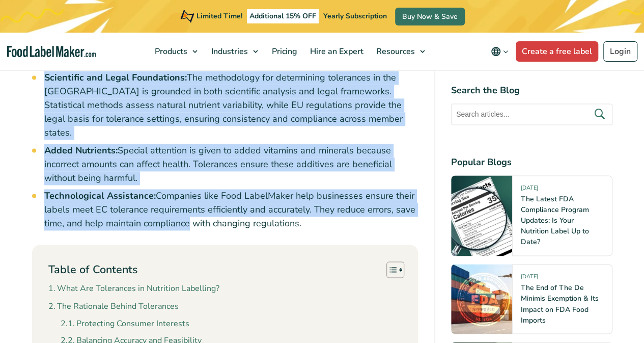  Describe the element at coordinates (283, 51) in the screenshot. I see `a: Pricing` at that location.